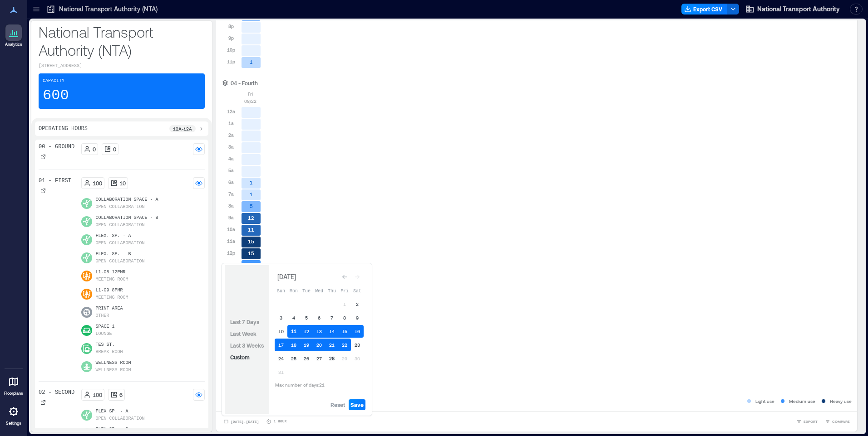 The height and width of the screenshot is (436, 868). I want to click on p: 600, so click(56, 96).